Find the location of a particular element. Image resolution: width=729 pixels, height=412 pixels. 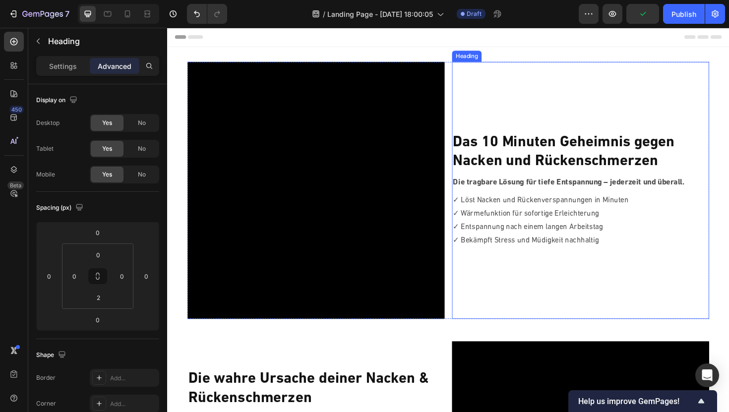

div: Shape is located at coordinates (52, 355).